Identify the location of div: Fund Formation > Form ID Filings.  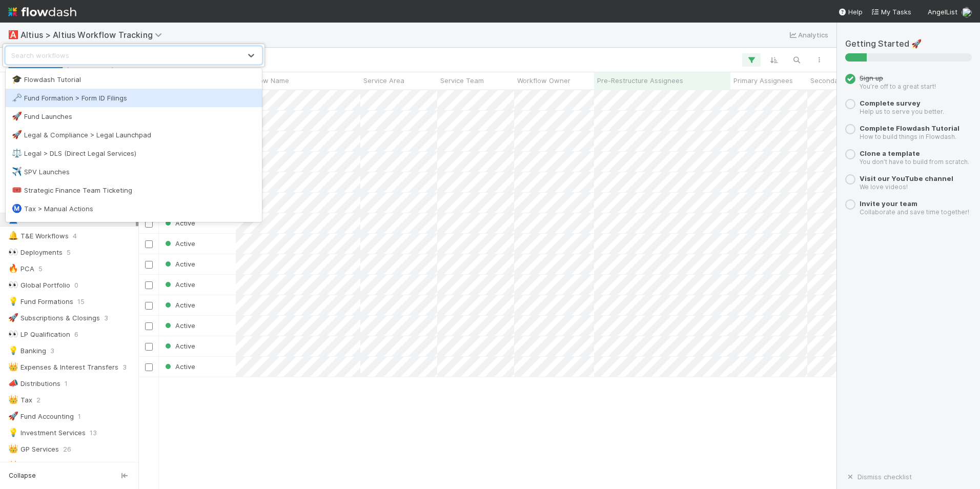
(134, 98).